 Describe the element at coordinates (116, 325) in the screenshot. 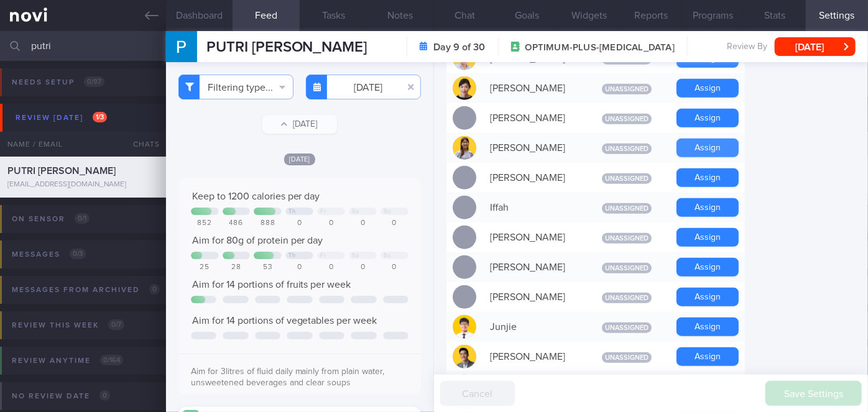

I see `span: 0 / 7` at that location.